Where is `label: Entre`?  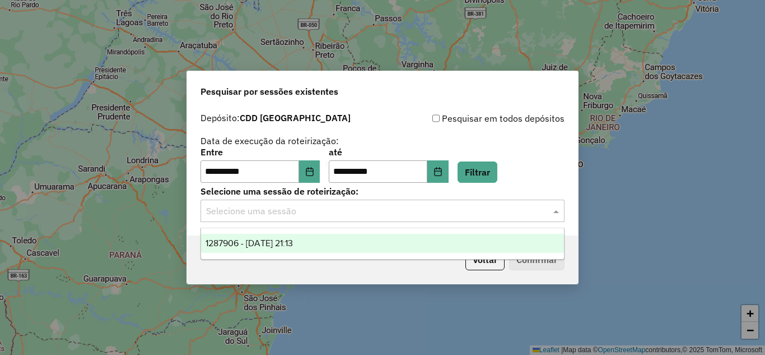
label: Entre is located at coordinates (260, 152).